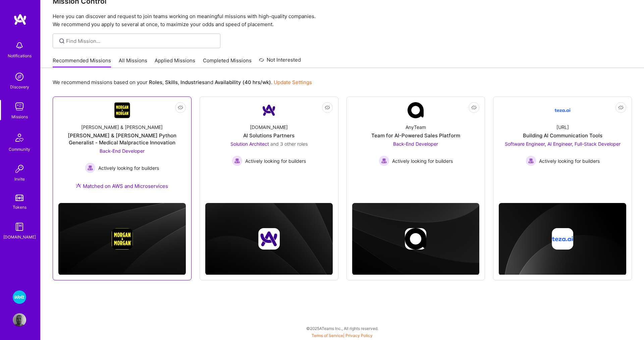  What do you see at coordinates (359, 335) in the screenshot?
I see `a: Privacy Policy` at bounding box center [359, 335].